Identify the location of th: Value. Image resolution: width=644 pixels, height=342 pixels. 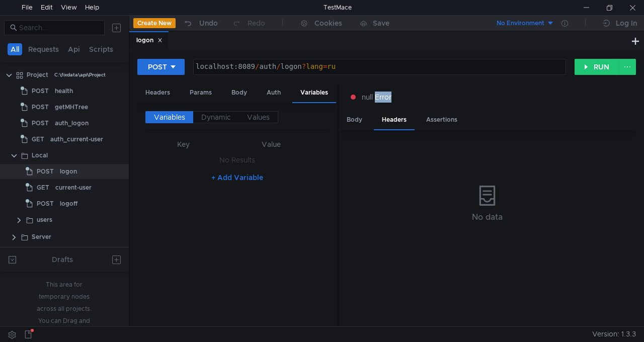
(271, 144).